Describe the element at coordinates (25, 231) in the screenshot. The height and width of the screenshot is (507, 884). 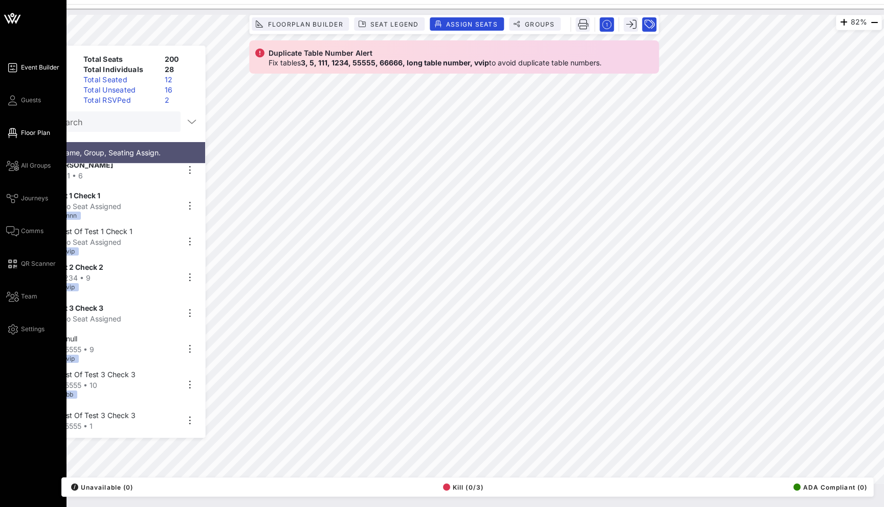
I see `a: Comms` at that location.